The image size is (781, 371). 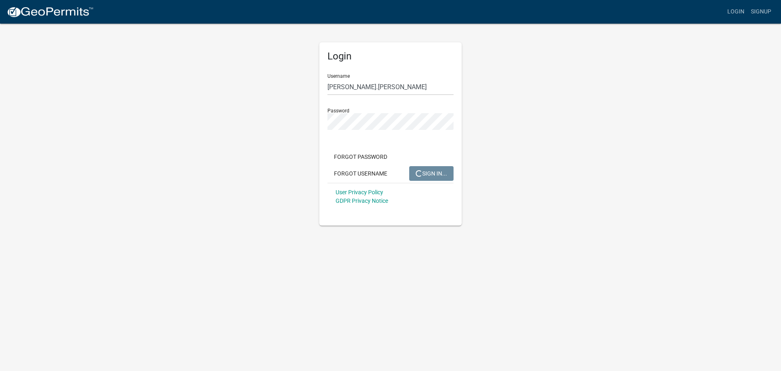 I want to click on a: Signup, so click(x=761, y=12).